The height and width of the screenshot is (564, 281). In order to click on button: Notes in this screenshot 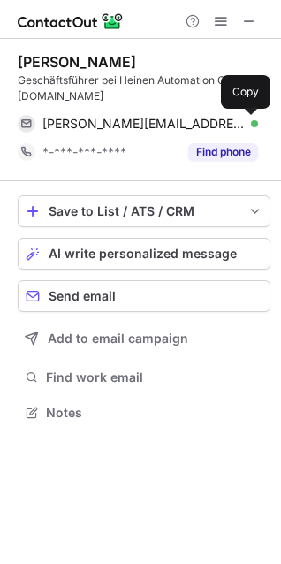, I will do `click(144, 413)`.